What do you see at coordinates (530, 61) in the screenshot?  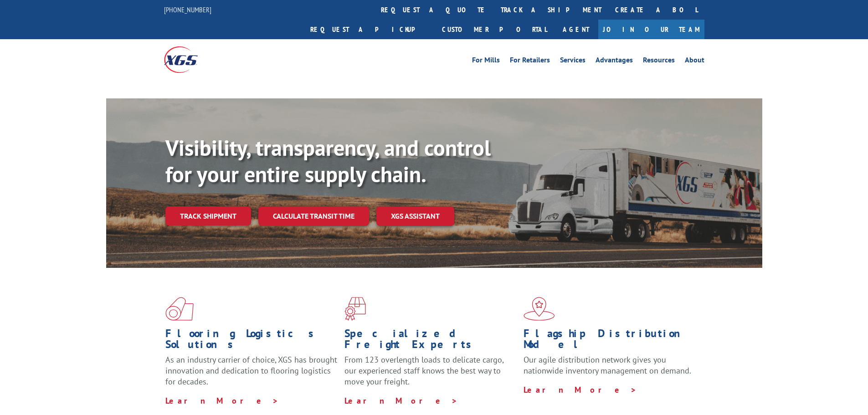 I see `a: For Retailers` at bounding box center [530, 61].